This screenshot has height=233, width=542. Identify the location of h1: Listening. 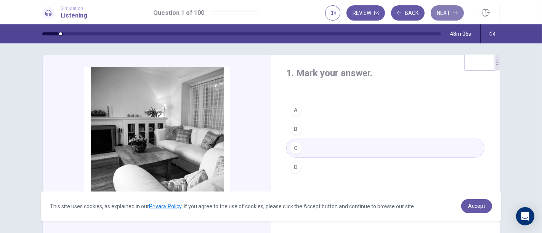
(74, 16).